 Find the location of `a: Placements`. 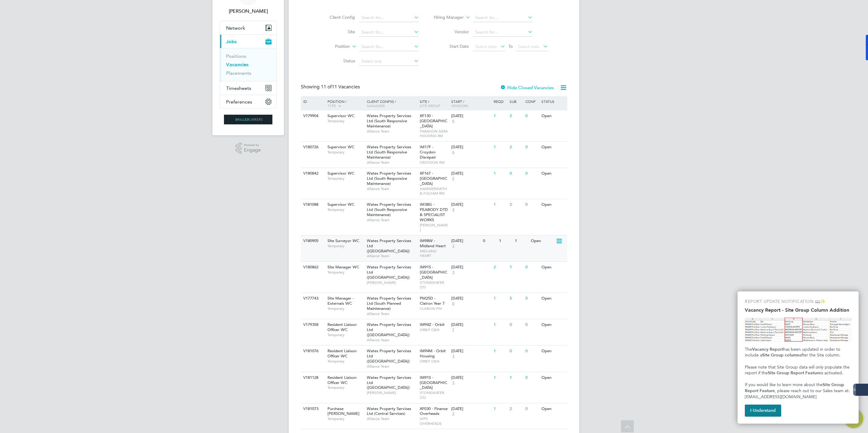

a: Placements is located at coordinates (238, 73).